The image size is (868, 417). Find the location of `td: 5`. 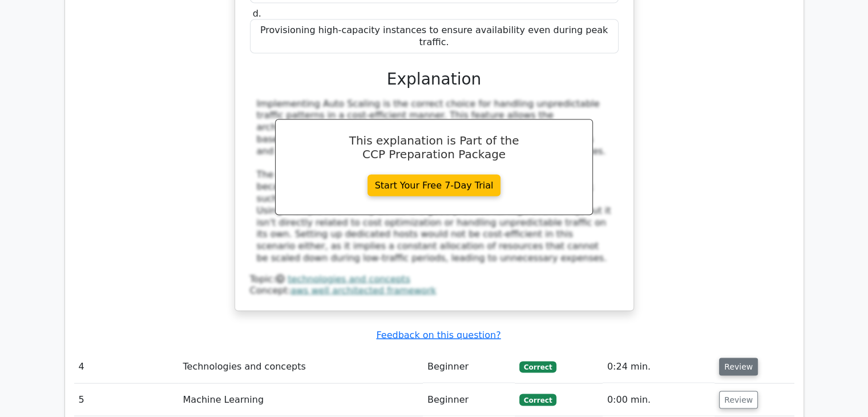

td: 5 is located at coordinates (126, 400).